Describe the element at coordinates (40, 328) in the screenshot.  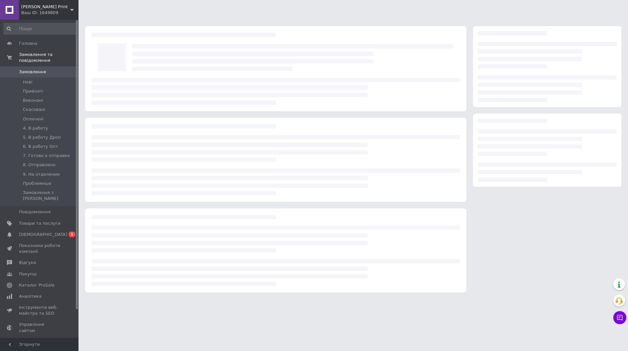
I see `span: Управління сайтом` at that location.